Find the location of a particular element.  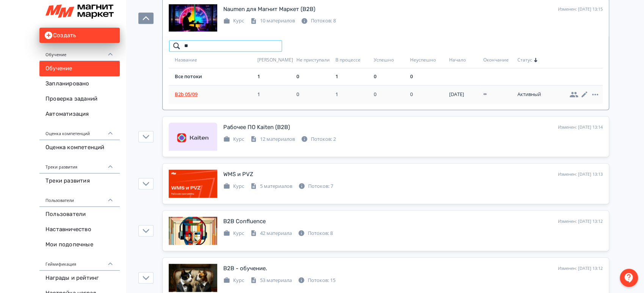

div: 5 сент. 2025 is located at coordinates (465, 95).